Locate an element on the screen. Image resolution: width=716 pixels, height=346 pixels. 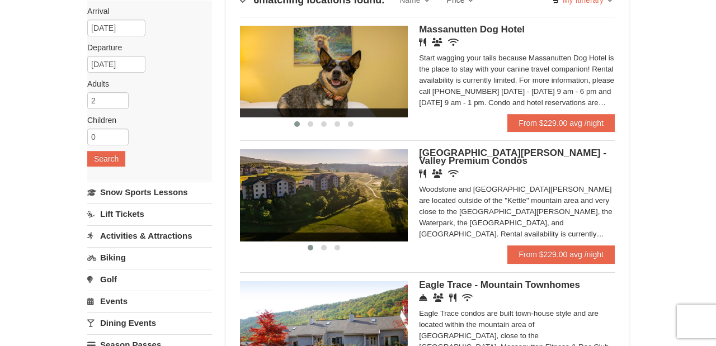
a: Golf is located at coordinates (149, 279).